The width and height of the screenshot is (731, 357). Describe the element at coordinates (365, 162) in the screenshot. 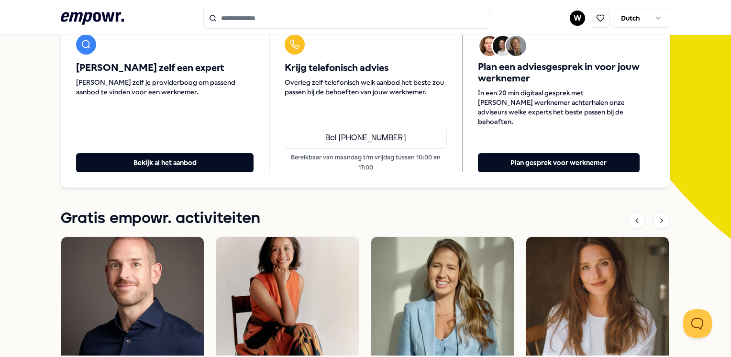

I see `p: Bereikbaar van maandag t/m vrijdag tussen 10:00 en 17:00` at that location.